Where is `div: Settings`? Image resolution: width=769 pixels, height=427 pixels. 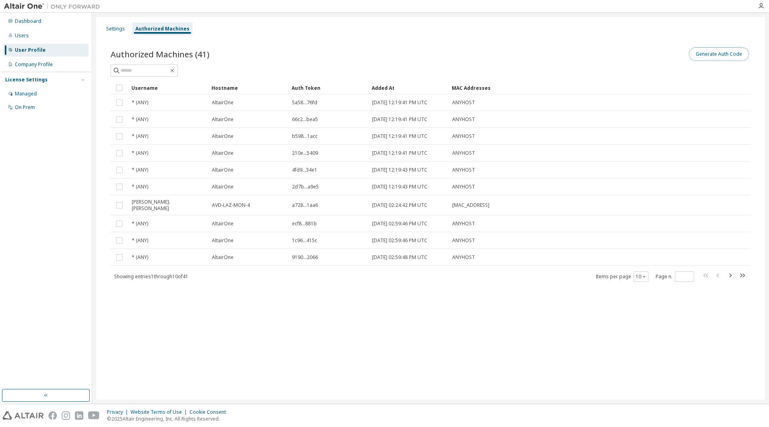
div: Settings is located at coordinates (115, 29).